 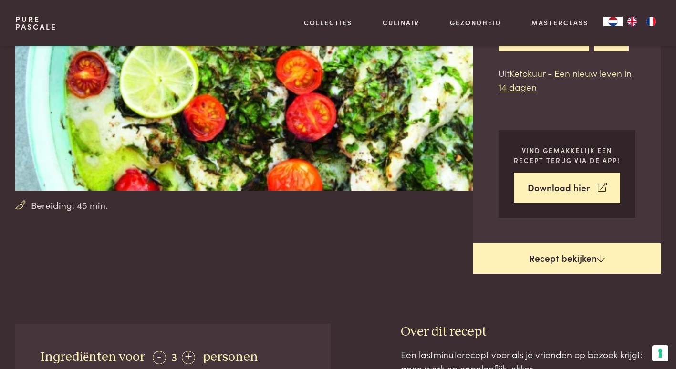 What do you see at coordinates (230, 357) in the screenshot?
I see `span: personen` at bounding box center [230, 357].